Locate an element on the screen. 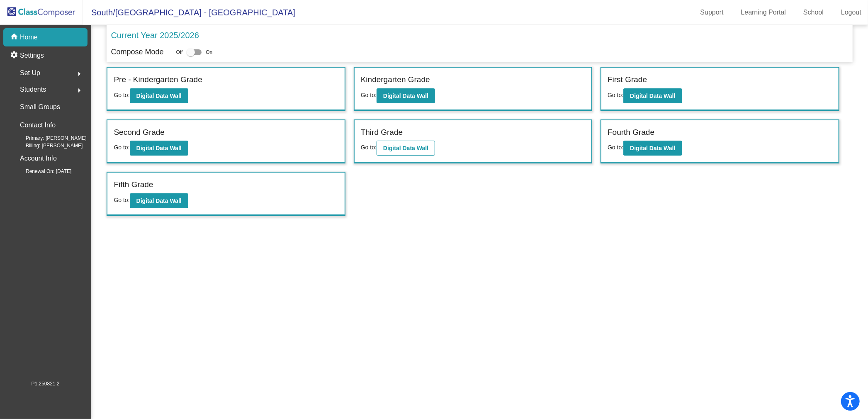 This screenshot has height=419, width=868. span: On is located at coordinates (209, 53).